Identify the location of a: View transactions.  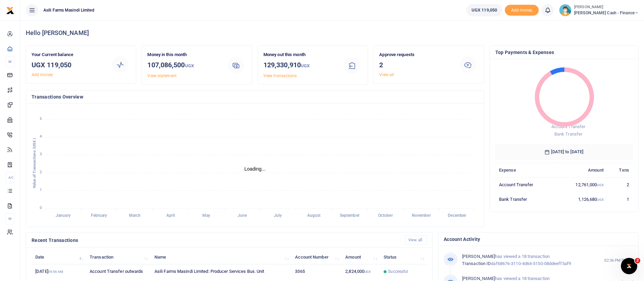
(280, 76).